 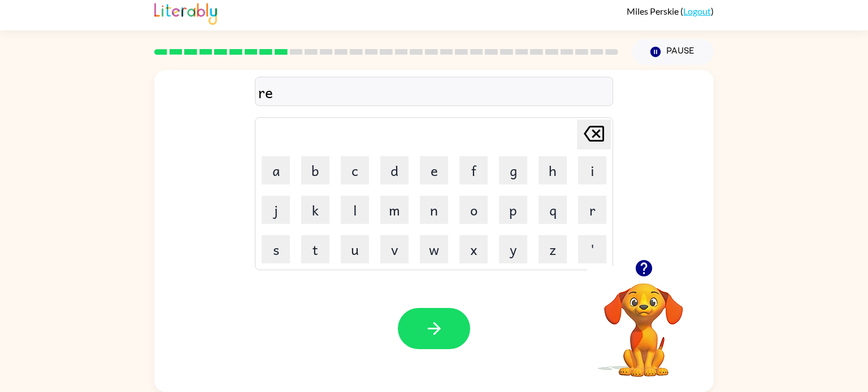 I want to click on button: e, so click(x=434, y=170).